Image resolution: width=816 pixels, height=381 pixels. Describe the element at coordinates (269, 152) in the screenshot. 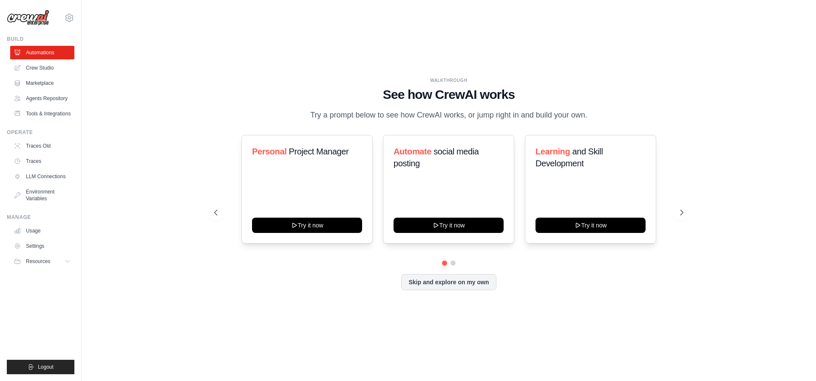

I see `span: Personal` at that location.